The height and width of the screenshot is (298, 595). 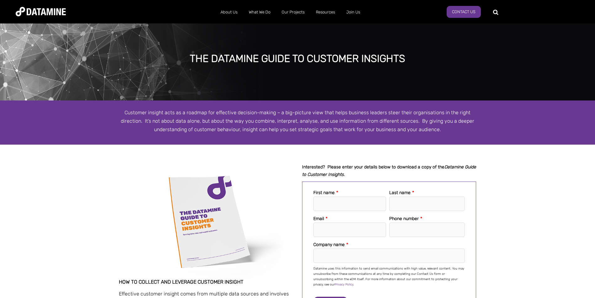 I want to click on img: Datamine-CustomerInsights-Cover sml, so click(x=206, y=222).